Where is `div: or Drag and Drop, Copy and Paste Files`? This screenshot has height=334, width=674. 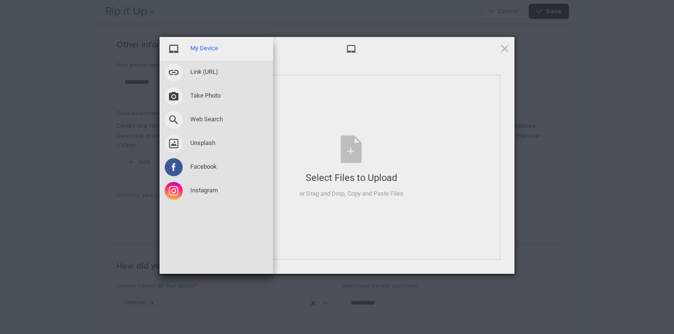
div: or Drag and Drop, Copy and Paste Files is located at coordinates (351, 193).